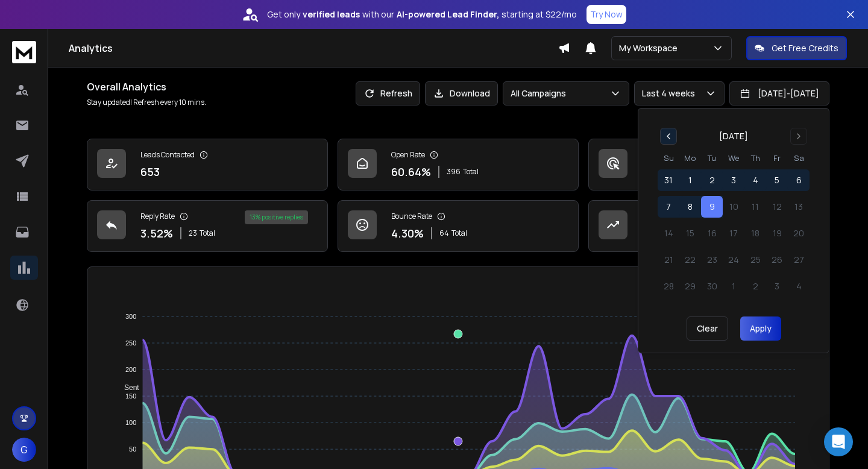 This screenshot has height=469, width=868. What do you see at coordinates (458, 226) in the screenshot?
I see `a: Bounce Rate4.30%64Total` at bounding box center [458, 226].